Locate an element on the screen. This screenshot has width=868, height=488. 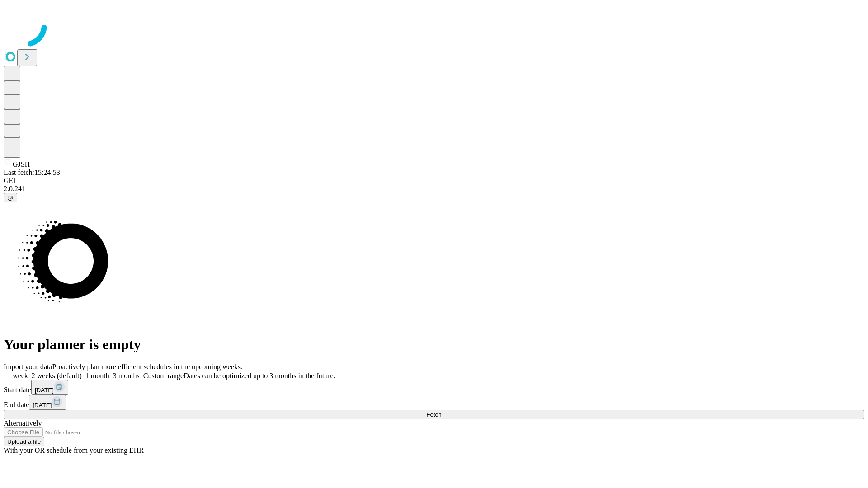
div: GEI is located at coordinates (434, 181).